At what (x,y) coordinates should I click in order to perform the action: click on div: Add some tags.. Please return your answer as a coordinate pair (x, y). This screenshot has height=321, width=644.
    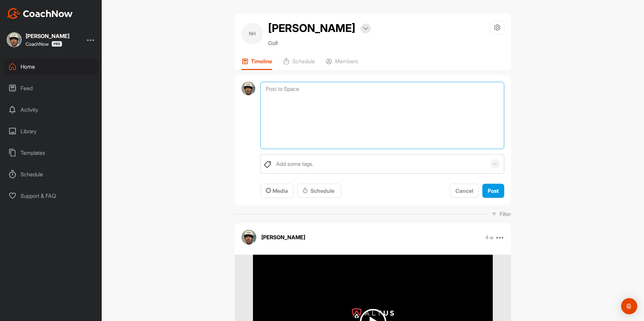
    Looking at the image, I should click on (295, 164).